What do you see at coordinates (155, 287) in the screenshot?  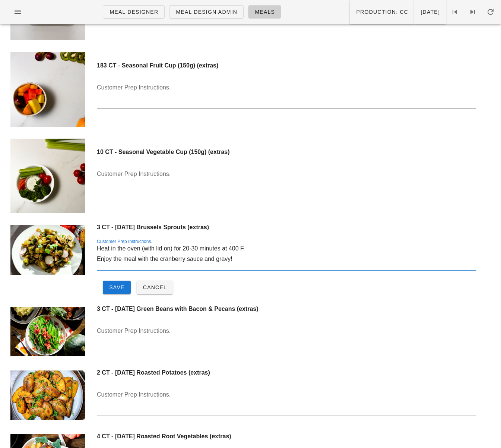 I see `span: Cancel` at bounding box center [155, 287].